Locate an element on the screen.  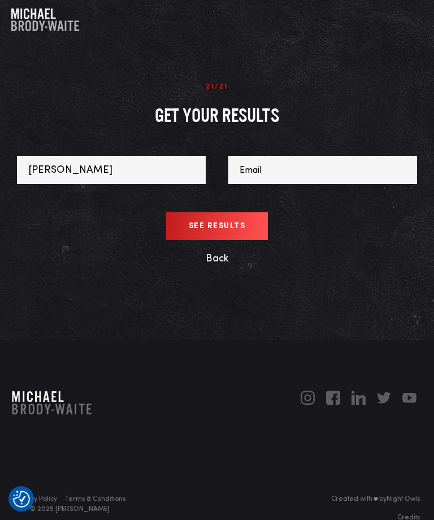
a: Home link is located at coordinates (52, 403).